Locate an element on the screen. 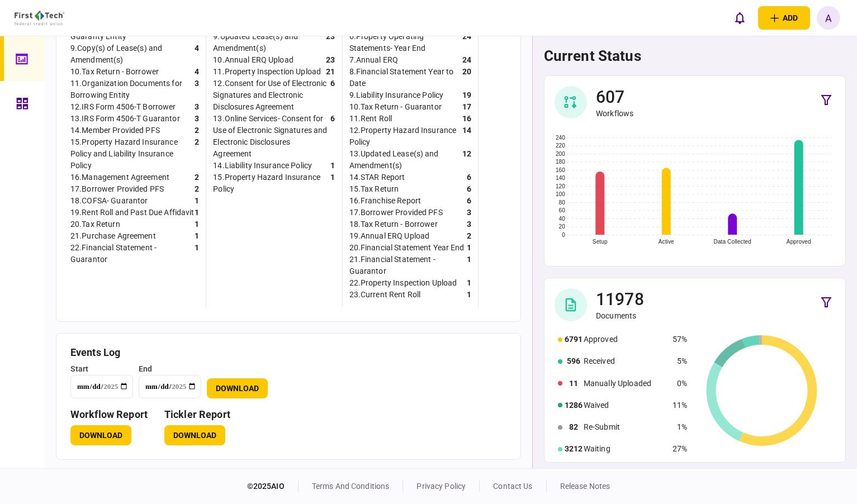 This screenshot has height=504, width=857. text: 240 is located at coordinates (560, 137).